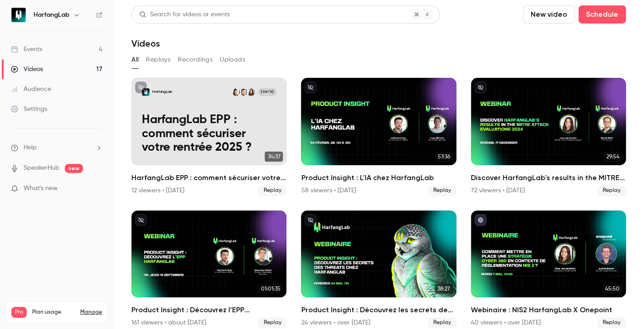 This screenshot has height=329, width=644. I want to click on span: 45:50, so click(612, 289).